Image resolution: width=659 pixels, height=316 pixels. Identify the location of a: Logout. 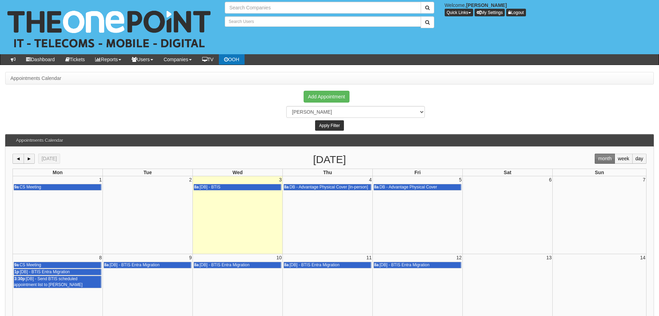
(516, 13).